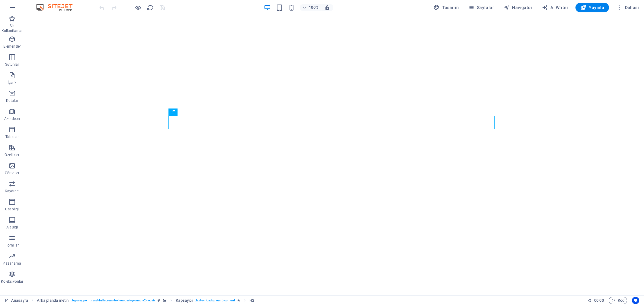 This screenshot has height=305, width=644. What do you see at coordinates (446, 8) in the screenshot?
I see `span: Tasarım` at bounding box center [446, 8].